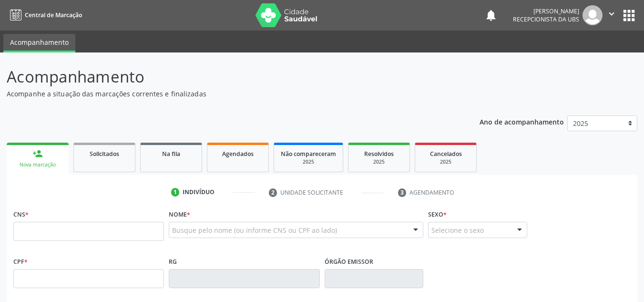 This screenshot has width=644, height=302. I want to click on div: Indivíduo, so click(198, 192).